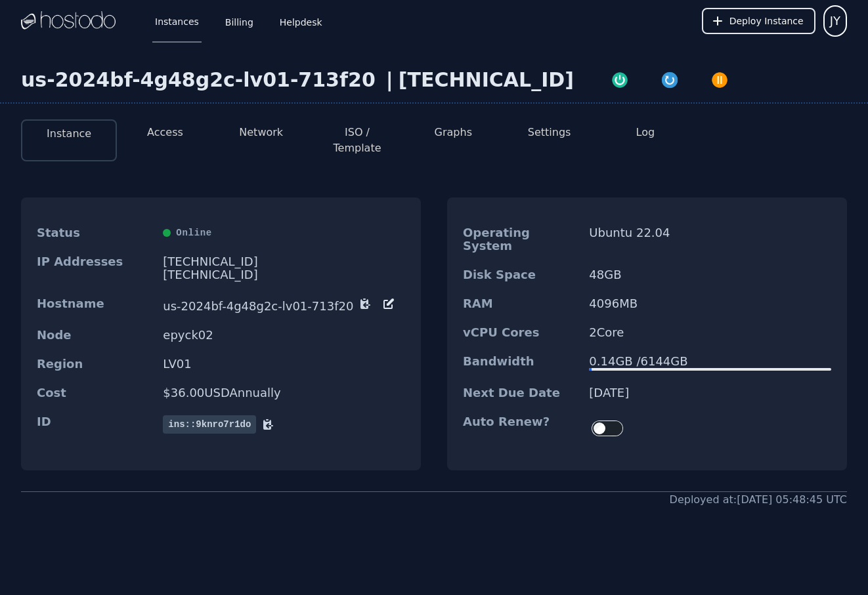 Image resolution: width=868 pixels, height=595 pixels. What do you see at coordinates (95, 335) in the screenshot?
I see `dt: Node` at bounding box center [95, 335].